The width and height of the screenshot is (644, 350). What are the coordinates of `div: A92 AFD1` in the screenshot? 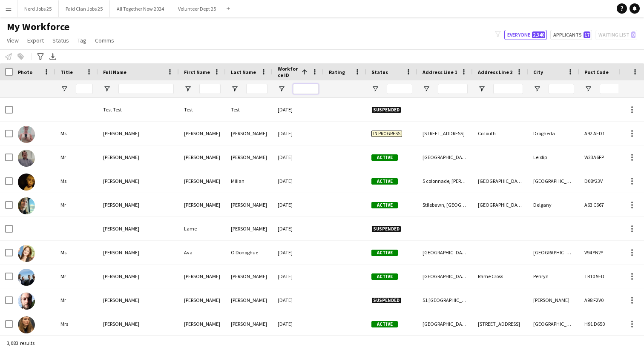 It's located at (605, 133).